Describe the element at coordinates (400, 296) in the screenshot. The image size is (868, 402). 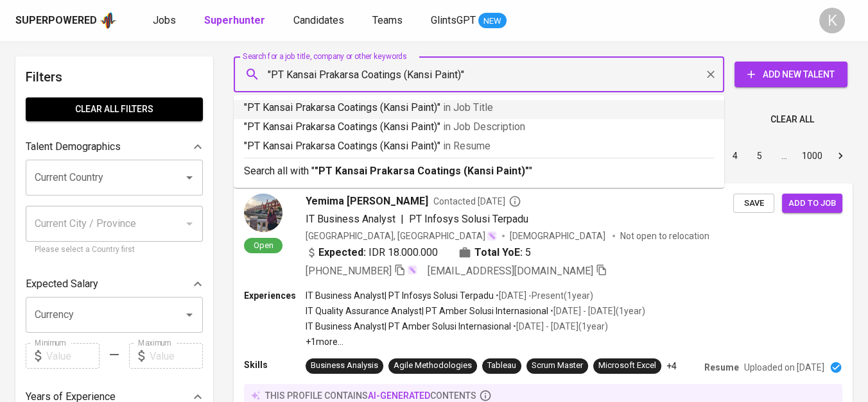
I see `p: IT Business Analyst | PT Infosys Solusi Terpadu` at that location.